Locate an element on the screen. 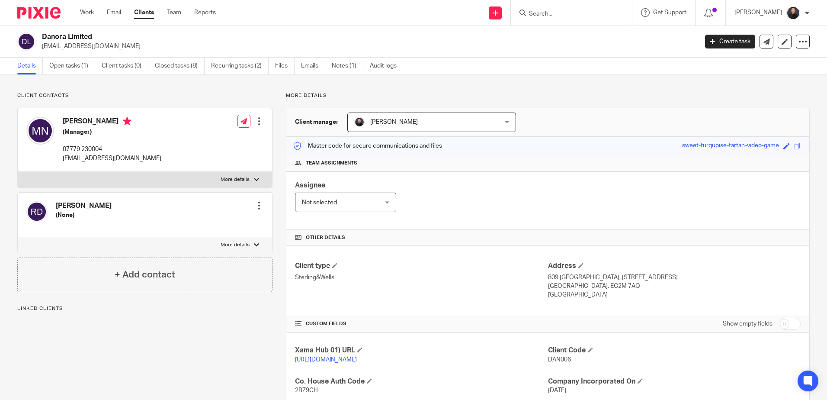 The height and width of the screenshot is (400, 827). p: Linked clients is located at coordinates (145, 308).